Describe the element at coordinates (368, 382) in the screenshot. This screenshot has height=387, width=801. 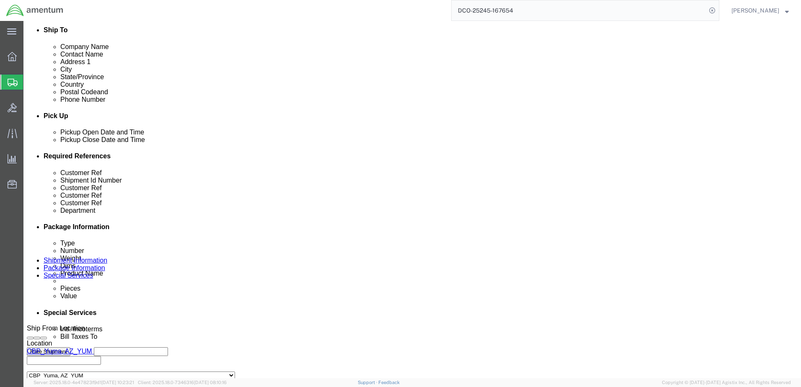
I see `a: Support` at that location.